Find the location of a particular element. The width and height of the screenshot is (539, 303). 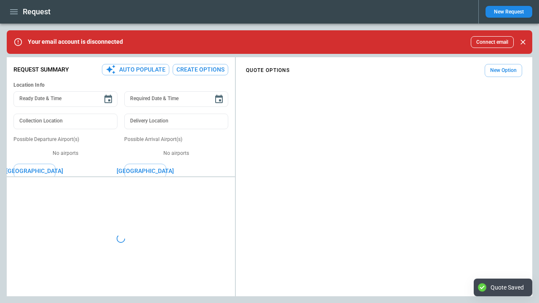

p: Possible Departure Airport(s) is located at coordinates (65, 139).